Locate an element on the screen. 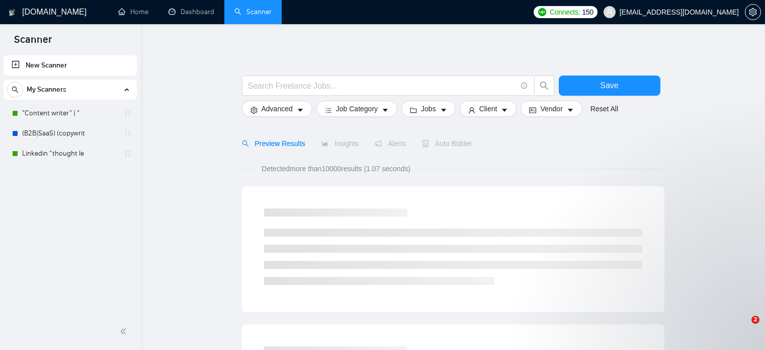 Image resolution: width=765 pixels, height=350 pixels. span: folder is located at coordinates (413, 110).